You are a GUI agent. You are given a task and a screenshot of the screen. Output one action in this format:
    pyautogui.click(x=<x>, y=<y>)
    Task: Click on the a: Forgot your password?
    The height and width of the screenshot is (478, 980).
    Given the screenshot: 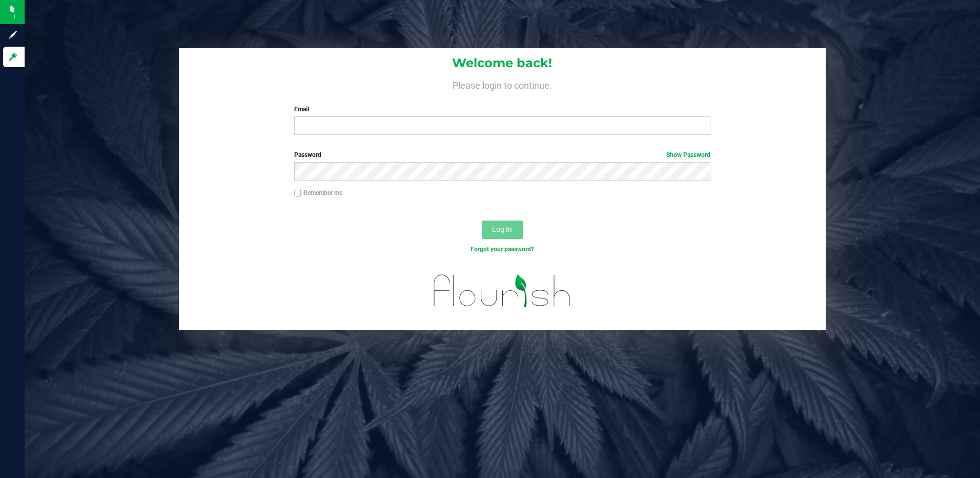 What is the action you would take?
    pyautogui.click(x=502, y=249)
    